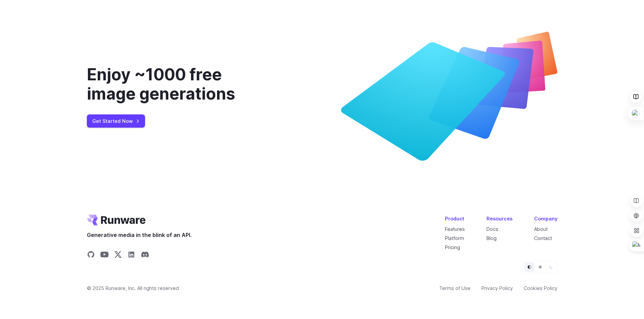  What do you see at coordinates (139, 236) in the screenshot?
I see `span: Generative media in the blink of an API.` at bounding box center [139, 236].